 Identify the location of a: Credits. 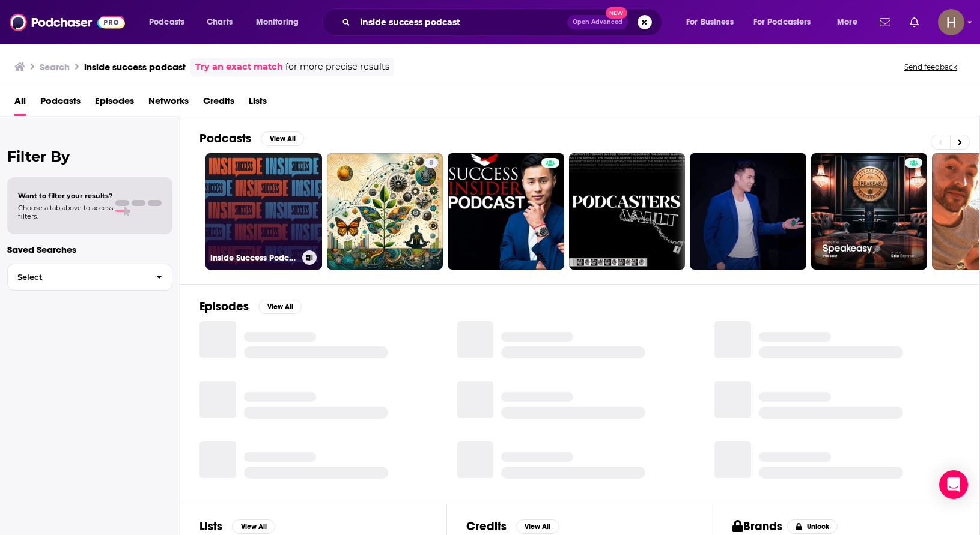
(219, 103).